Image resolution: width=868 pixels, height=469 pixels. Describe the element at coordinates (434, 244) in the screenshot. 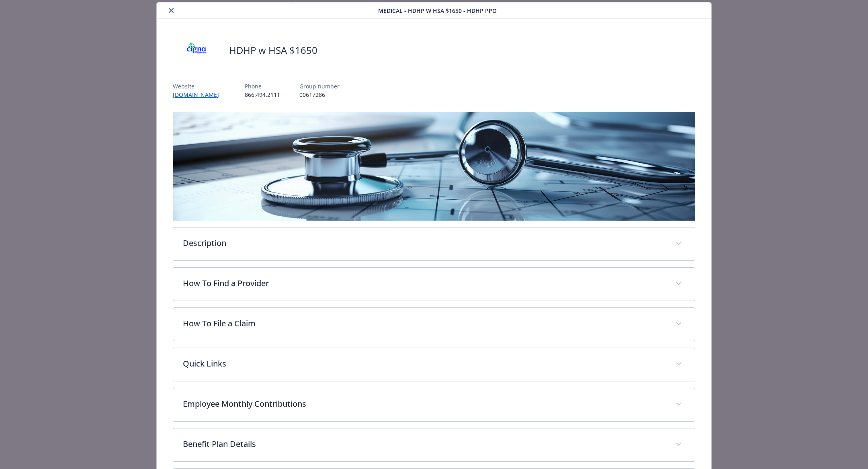

I see `div: Description` at that location.